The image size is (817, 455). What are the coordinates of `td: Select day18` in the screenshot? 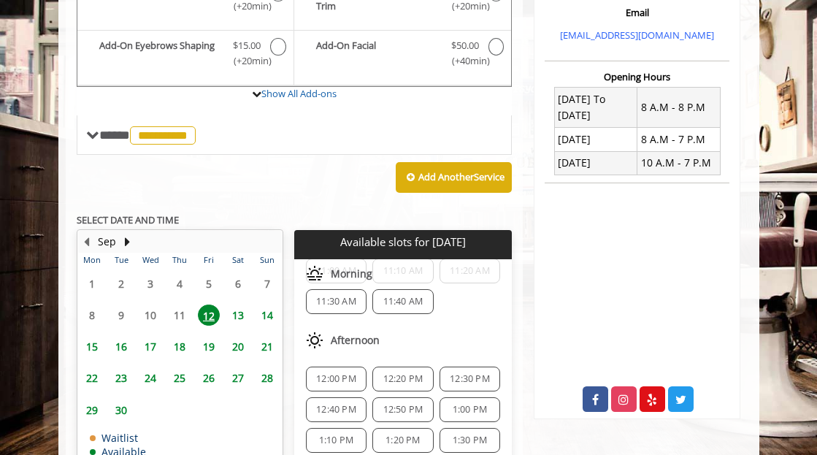 It's located at (180, 346).